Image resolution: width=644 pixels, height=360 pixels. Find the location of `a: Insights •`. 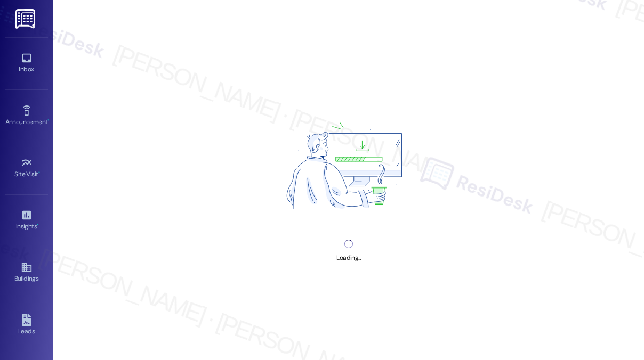

a: Insights • is located at coordinates (27, 221).